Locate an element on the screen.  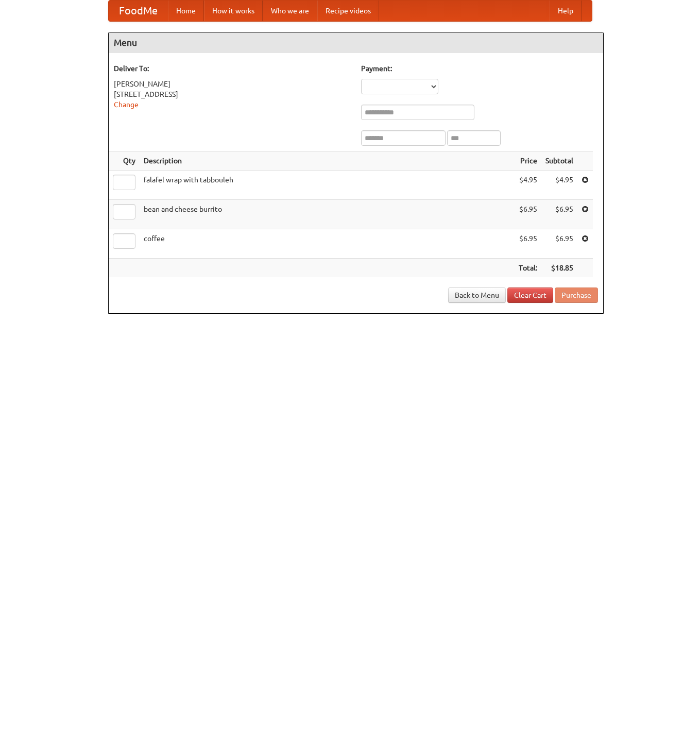
h5: Payment: is located at coordinates (480, 69).